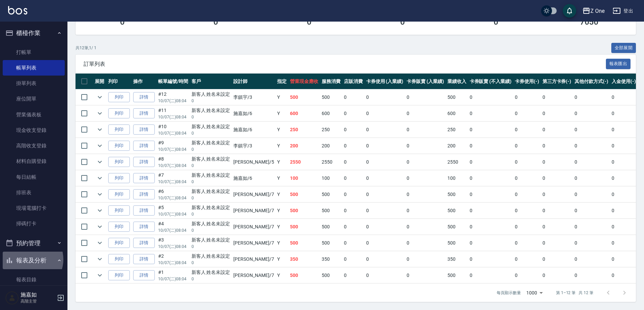 This screenshot has width=644, height=310. Describe the element at coordinates (34, 68) in the screenshot. I see `a: 帳單列表` at that location.